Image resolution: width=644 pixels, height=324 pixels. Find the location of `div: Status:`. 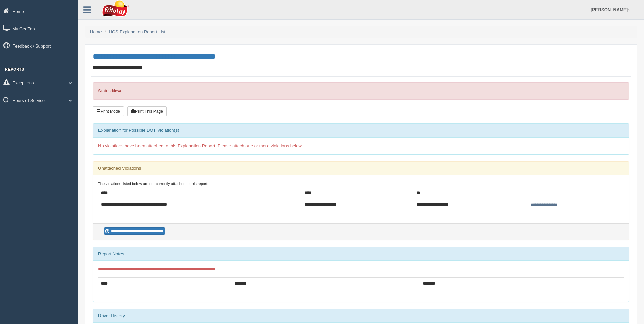

div: Status: is located at coordinates (361, 91).